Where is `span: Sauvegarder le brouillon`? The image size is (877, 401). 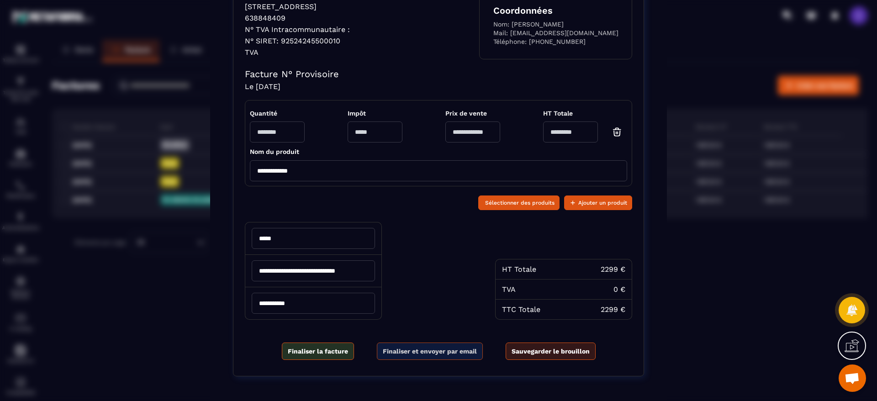 span: Sauvegarder le brouillon is located at coordinates (550, 351).